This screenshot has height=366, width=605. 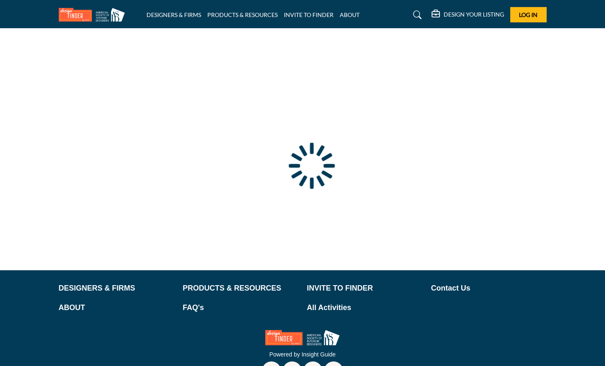 What do you see at coordinates (474, 14) in the screenshot?
I see `h5: DESIGN YOUR LISTING` at bounding box center [474, 14].